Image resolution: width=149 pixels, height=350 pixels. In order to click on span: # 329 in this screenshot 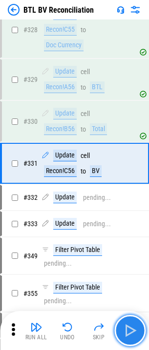, I will do `click(30, 79)`.